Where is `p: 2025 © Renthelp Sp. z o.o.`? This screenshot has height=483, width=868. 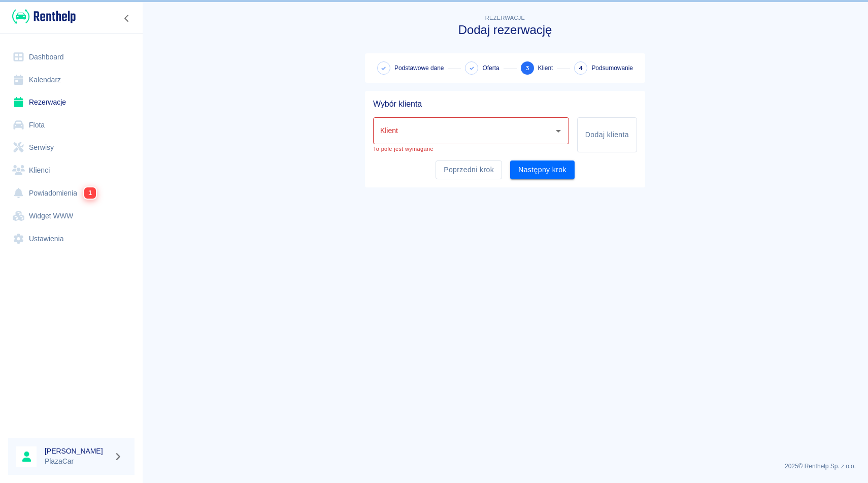 p: 2025 © Renthelp Sp. z o.o. is located at coordinates (505, 466).